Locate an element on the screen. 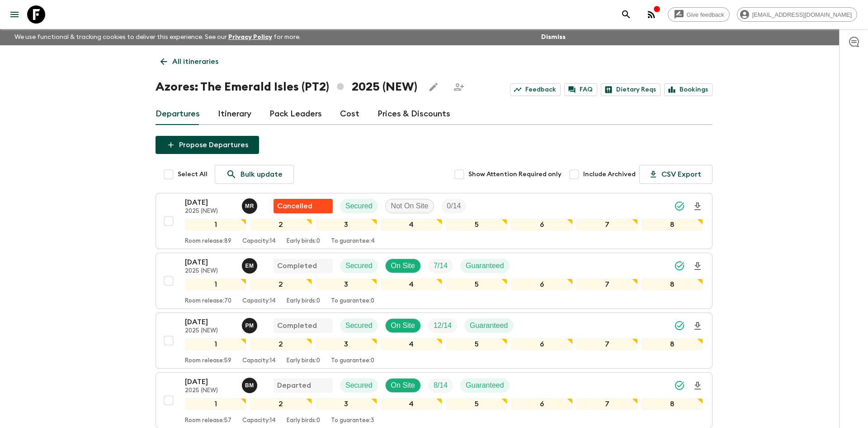 This screenshot has height=428, width=868. p: Bulk update is located at coordinates (261, 175).